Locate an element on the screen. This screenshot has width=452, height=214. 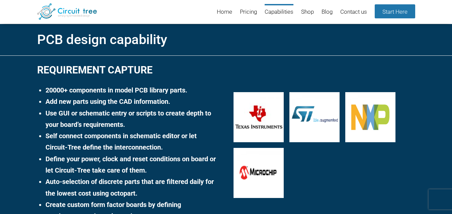
h2: Requirement Capture is located at coordinates (128, 70).